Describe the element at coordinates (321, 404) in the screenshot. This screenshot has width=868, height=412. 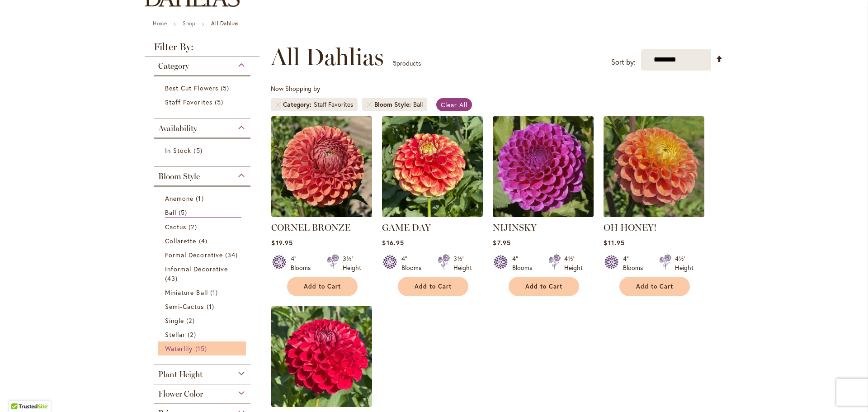
I see `a: SWIFTIE` at that location.